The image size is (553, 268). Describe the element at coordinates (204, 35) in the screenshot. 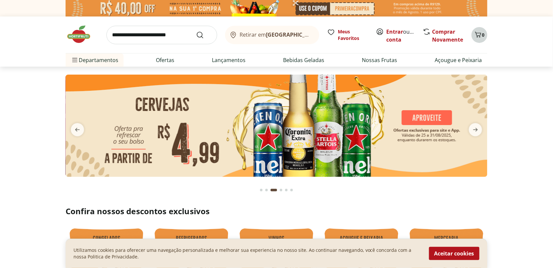

I see `button: Submit Search` at that location.